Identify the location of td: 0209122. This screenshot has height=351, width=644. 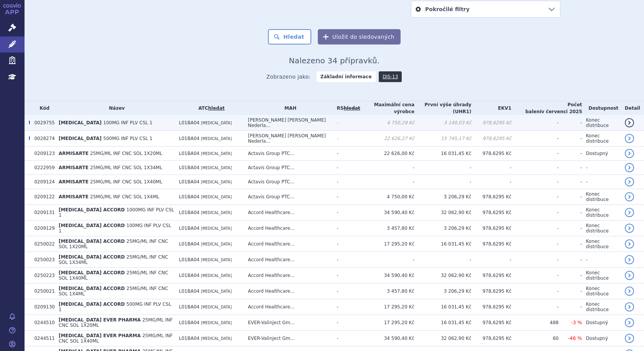
(42, 197).